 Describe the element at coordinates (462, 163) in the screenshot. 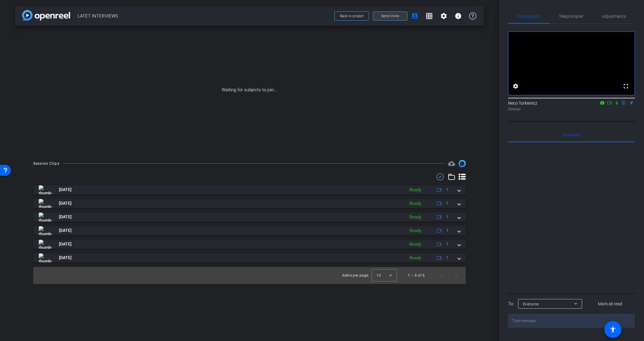

I see `img: Session clips` at that location.